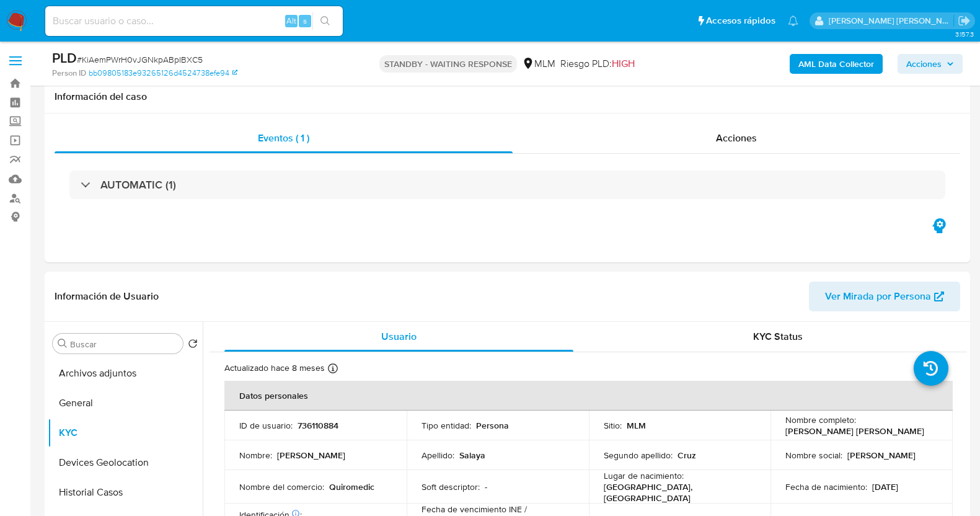 This screenshot has height=516, width=980. I want to click on a: bb09805183e93265126d4524738efe94, so click(163, 73).